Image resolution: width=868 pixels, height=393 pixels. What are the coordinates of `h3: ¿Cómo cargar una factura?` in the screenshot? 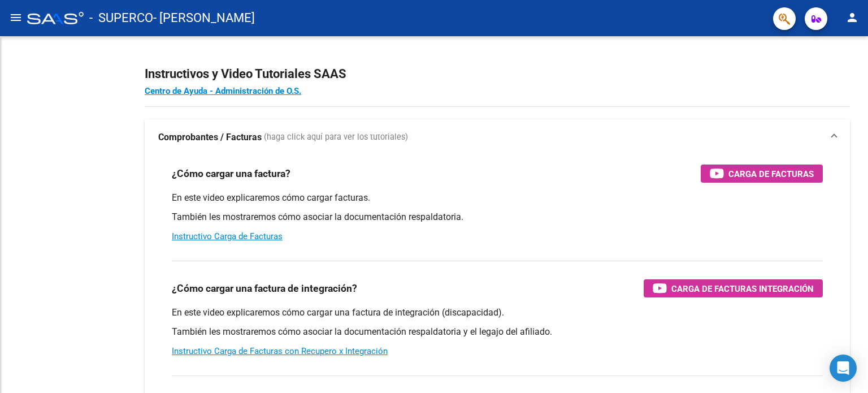 It's located at (231, 174).